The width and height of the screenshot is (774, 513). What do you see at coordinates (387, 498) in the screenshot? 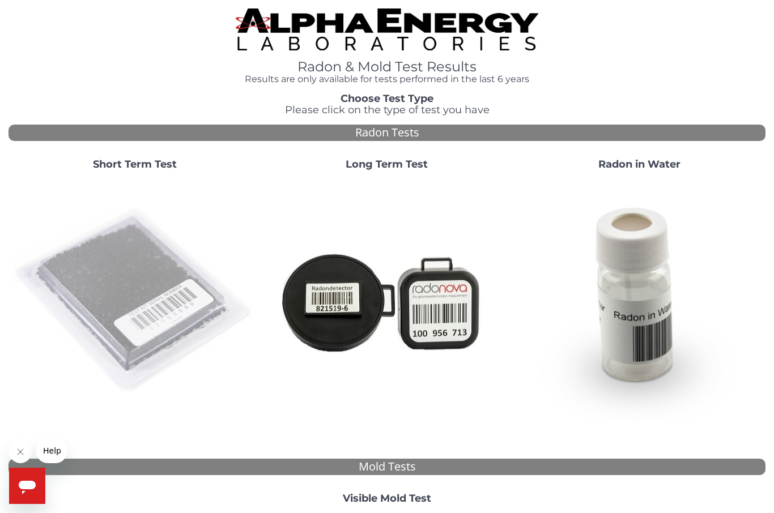
I see `strong: Visible Mold Test` at bounding box center [387, 498].